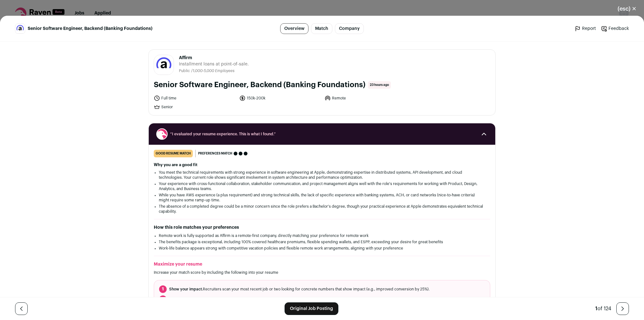 This screenshot has width=644, height=320. Describe the element at coordinates (215, 154) in the screenshot. I see `span: Preferences match` at that location.